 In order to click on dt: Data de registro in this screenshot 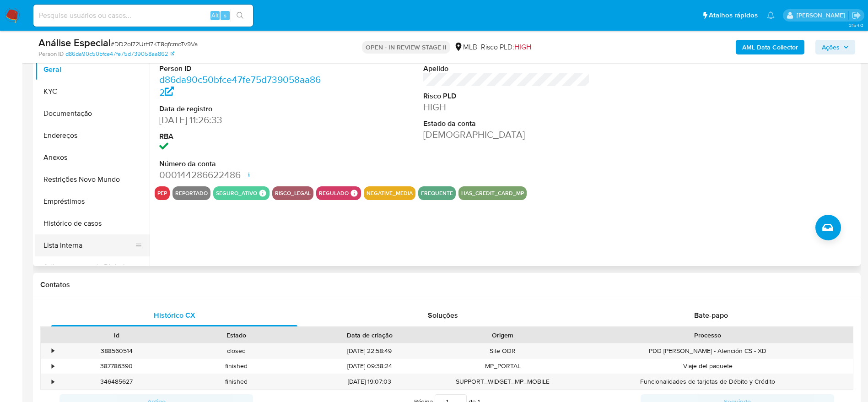, I will do `click(242, 109)`.